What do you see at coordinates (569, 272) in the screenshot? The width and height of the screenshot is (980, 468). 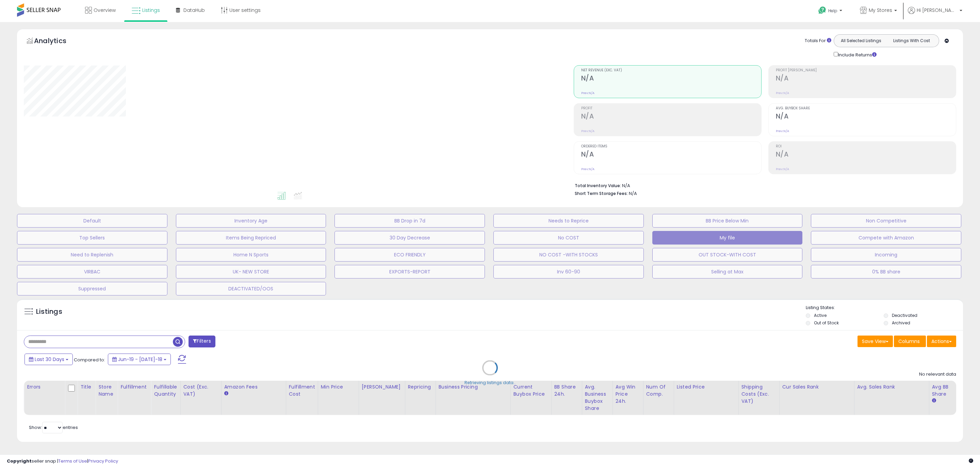 I see `button: Inv 60-90` at bounding box center [569, 272].